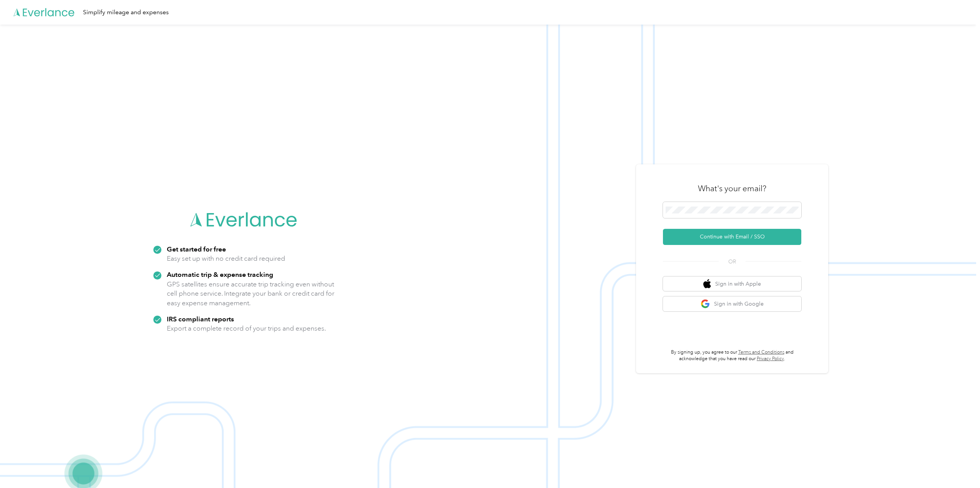 The height and width of the screenshot is (488, 980). Describe the element at coordinates (220, 274) in the screenshot. I see `strong: Automatic trip & expense tracking` at that location.